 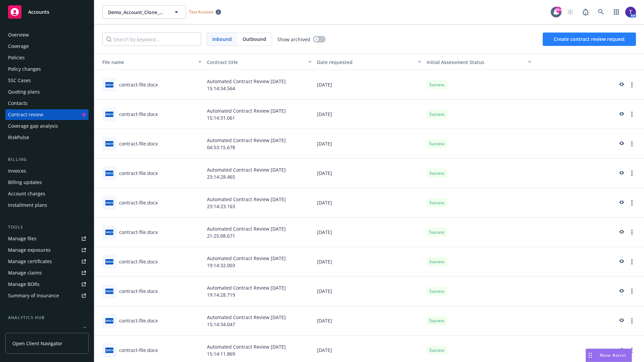 What do you see at coordinates (19, 35) in the screenshot?
I see `div: Overview` at bounding box center [19, 35].